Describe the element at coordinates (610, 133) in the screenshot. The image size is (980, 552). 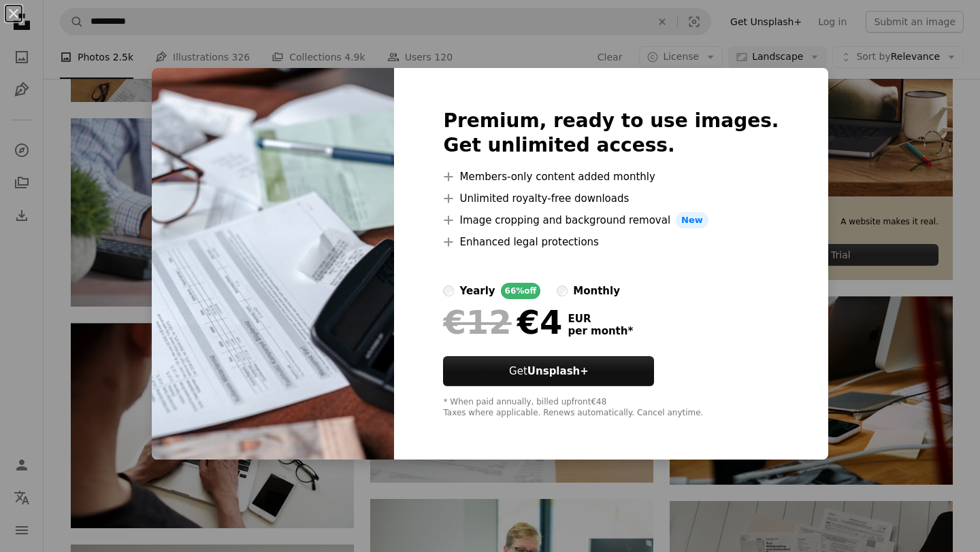
I see `h2: Premium, ready to use images. Get unlimited access.` at that location.